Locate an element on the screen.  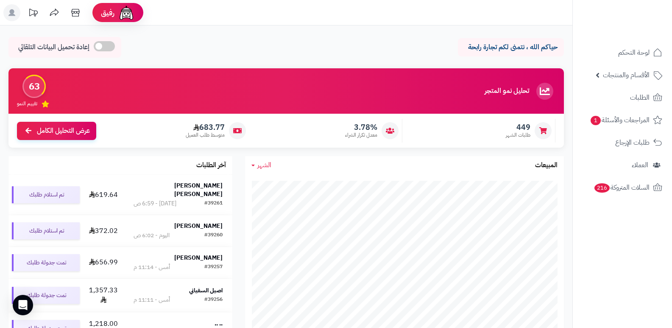
a: العملاء is located at coordinates (622, 165).